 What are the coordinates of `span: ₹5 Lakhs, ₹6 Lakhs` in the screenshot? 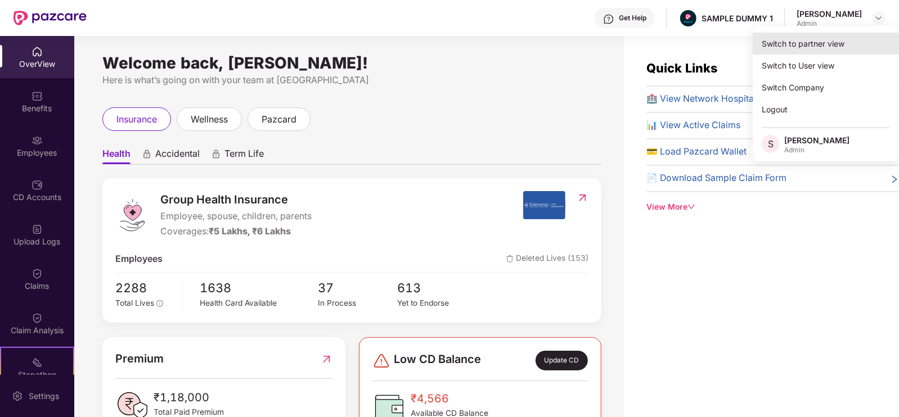 It's located at (250, 231).